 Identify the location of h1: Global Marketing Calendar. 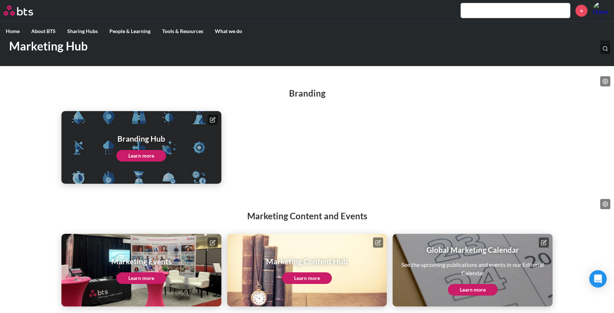
(472, 250).